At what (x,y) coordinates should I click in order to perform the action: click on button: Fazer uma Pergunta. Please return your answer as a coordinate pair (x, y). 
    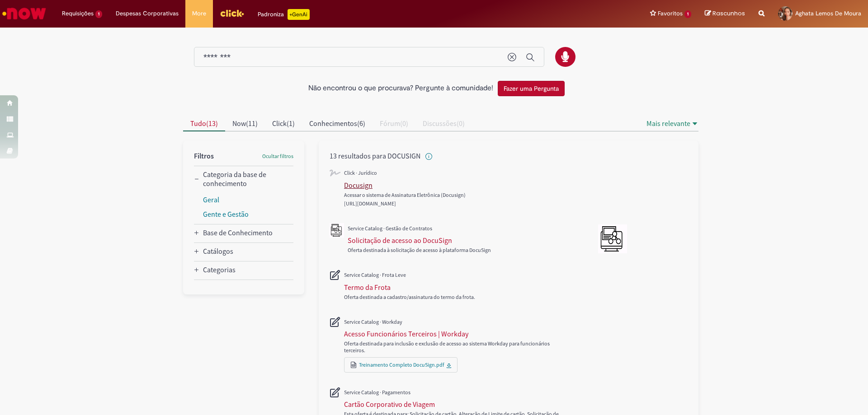
    Looking at the image, I should click on (531, 89).